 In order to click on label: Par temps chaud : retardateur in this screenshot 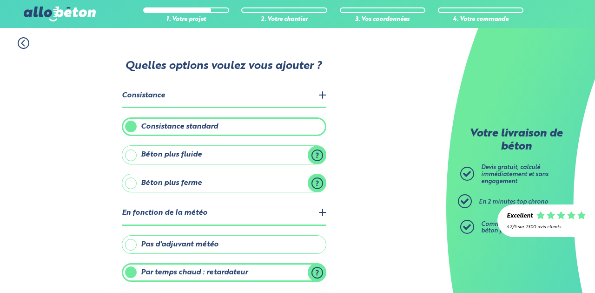, I will do `click(224, 272)`.